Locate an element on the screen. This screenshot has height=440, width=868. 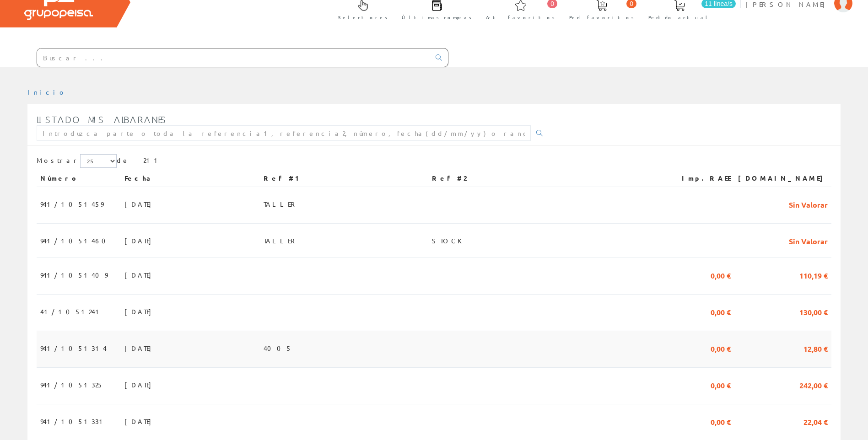
select: Mostrar is located at coordinates (98, 161).